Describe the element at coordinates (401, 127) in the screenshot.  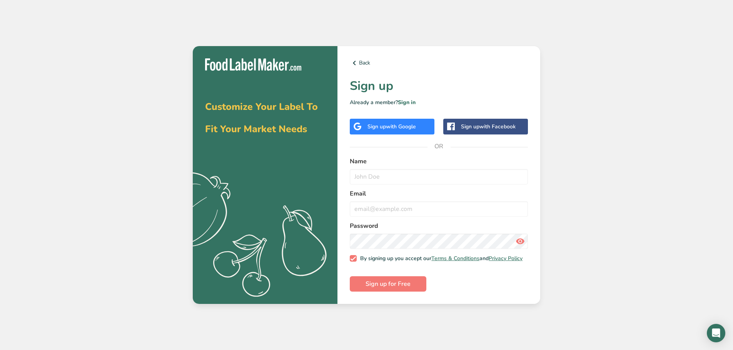
I see `span: with Google` at that location.